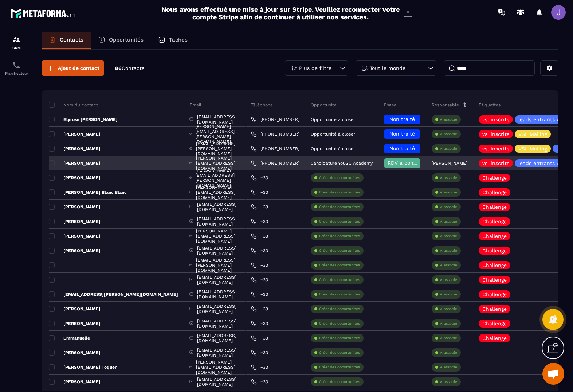  I want to click on span: Ajout de contact, so click(79, 68).